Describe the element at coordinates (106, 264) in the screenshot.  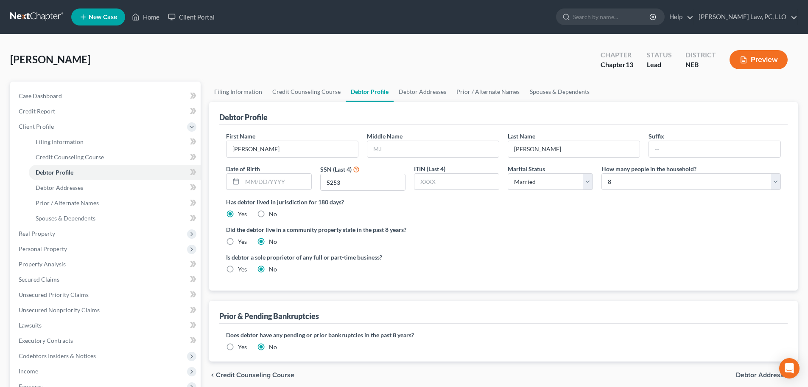
I see `a: Property Analysis` at that location.